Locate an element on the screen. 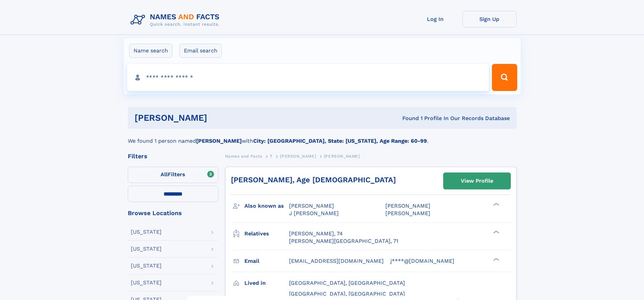  label: Name search is located at coordinates (151, 50).